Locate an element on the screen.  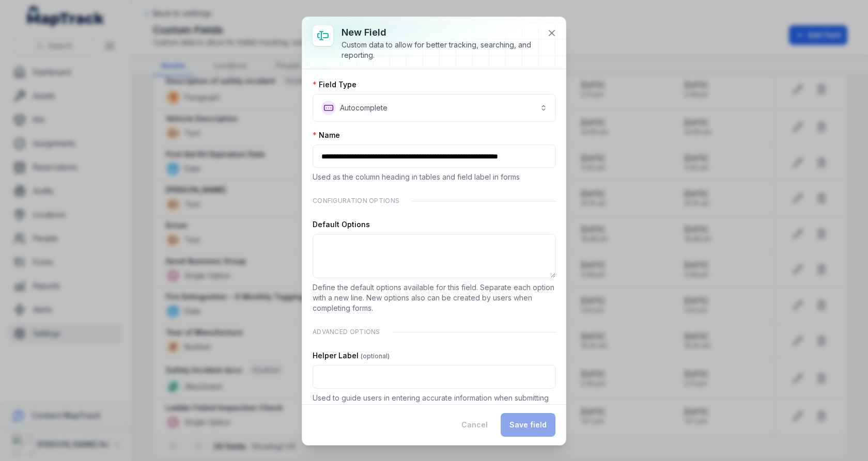
label: Default Options is located at coordinates (341, 225).